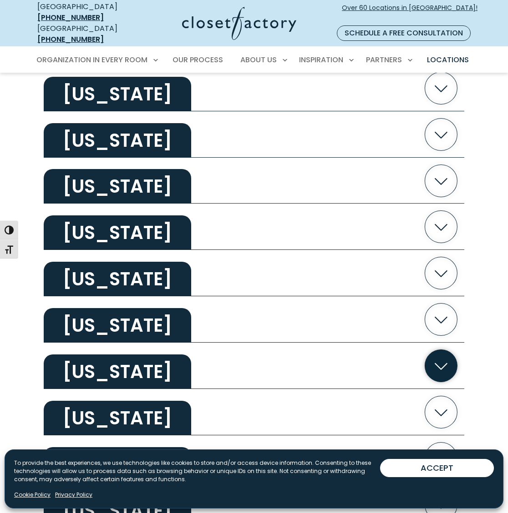 Image resolution: width=508 pixels, height=513 pixels. What do you see at coordinates (258, 60) in the screenshot?
I see `span: About Us` at bounding box center [258, 60].